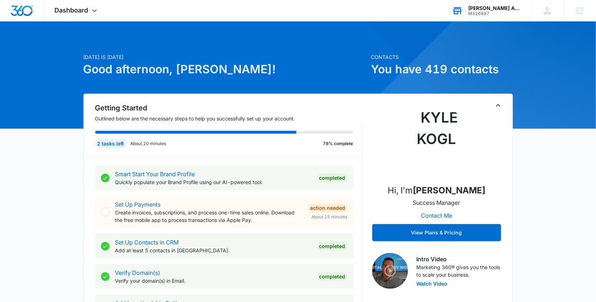 This screenshot has width=596, height=302. I want to click on p: Verify your domain(s) in Email., so click(213, 281).